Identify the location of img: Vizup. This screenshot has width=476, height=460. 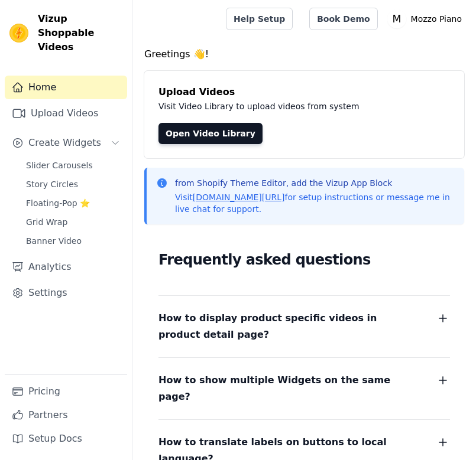
(19, 33).